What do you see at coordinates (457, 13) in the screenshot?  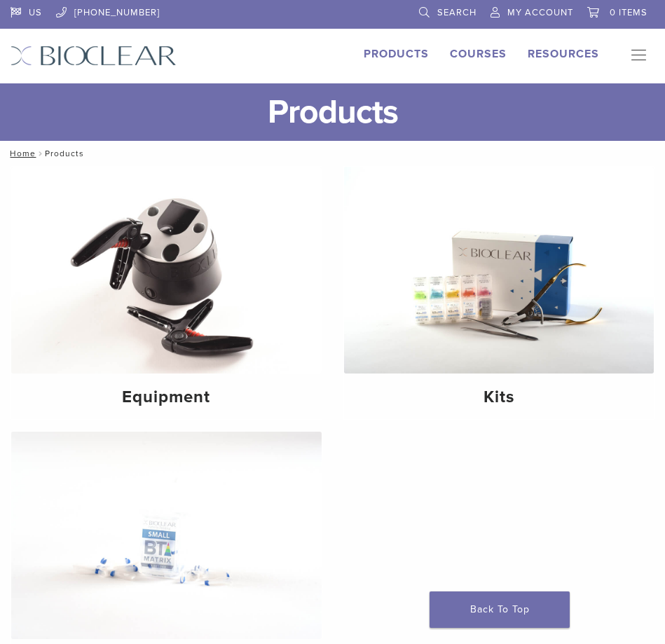 I see `span: Search` at bounding box center [457, 13].